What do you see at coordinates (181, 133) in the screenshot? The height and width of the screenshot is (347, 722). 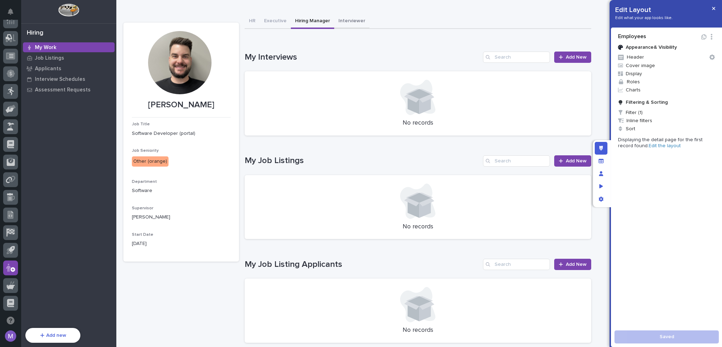 I see `p: Software Developer (portal)` at bounding box center [181, 133].